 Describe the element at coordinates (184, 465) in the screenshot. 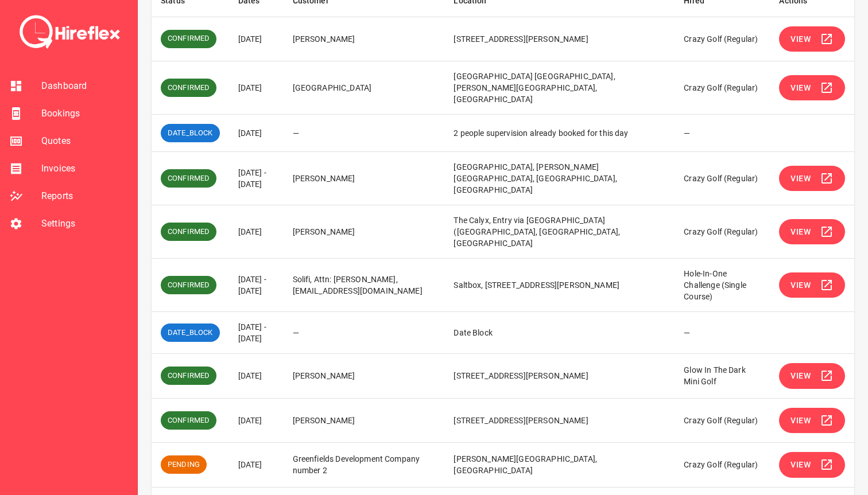

I see `span: PENDING` at that location.